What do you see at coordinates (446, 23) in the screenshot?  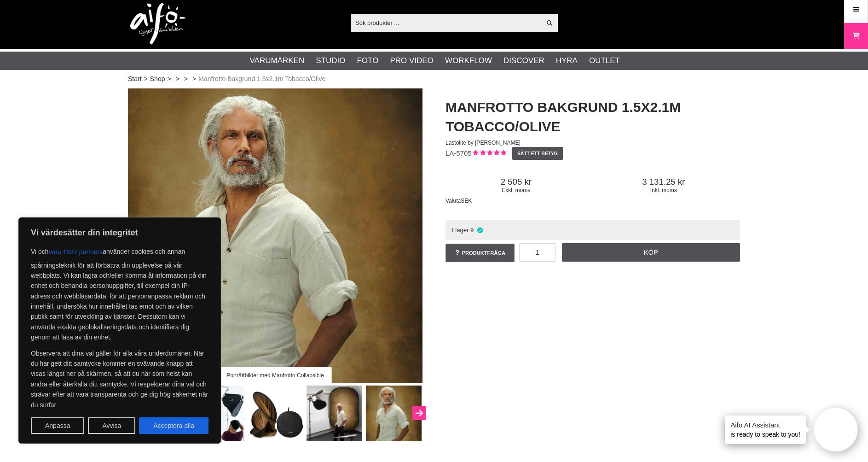 I see `input: Sök produkter ...` at bounding box center [446, 23].